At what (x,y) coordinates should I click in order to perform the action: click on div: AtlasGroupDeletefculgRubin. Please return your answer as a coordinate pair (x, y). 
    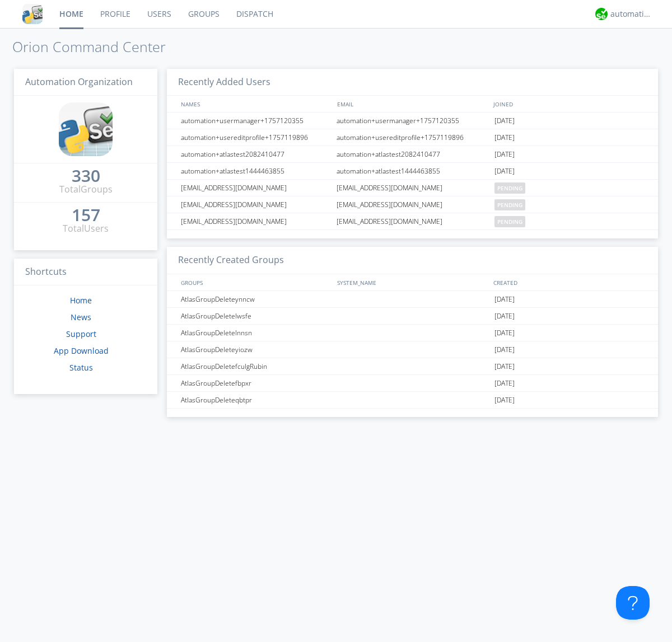
    Looking at the image, I should click on (255, 366).